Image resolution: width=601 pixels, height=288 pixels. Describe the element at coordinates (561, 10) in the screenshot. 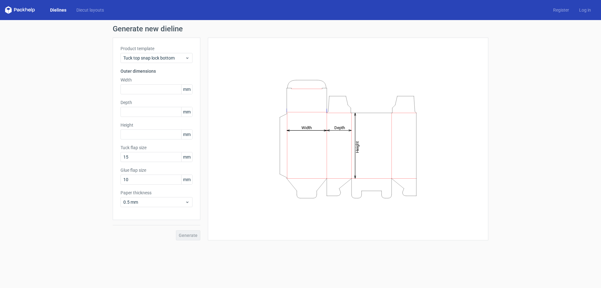

I see `a: Register` at that location.